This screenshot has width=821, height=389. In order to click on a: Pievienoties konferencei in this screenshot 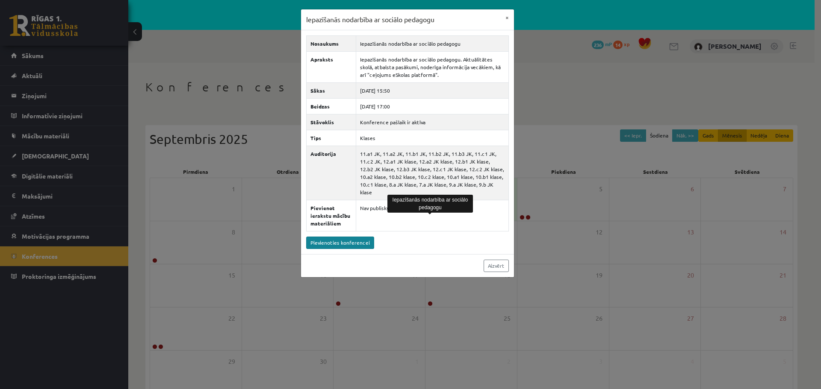, I will do `click(340, 243)`.